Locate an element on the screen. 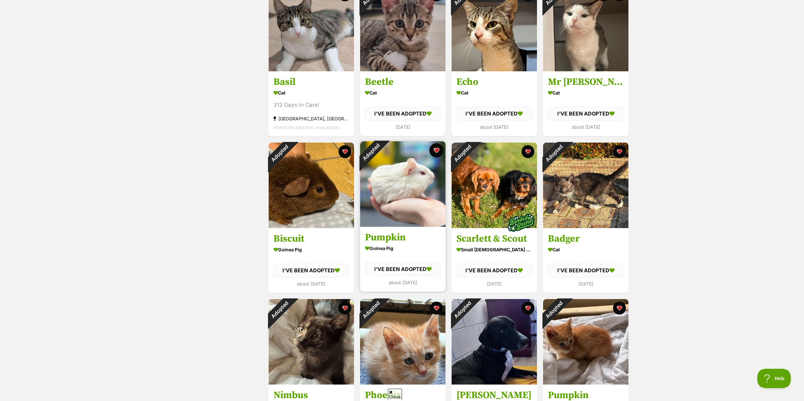 This screenshot has width=804, height=401. h3: Scarlett & Scout is located at coordinates (494, 239).